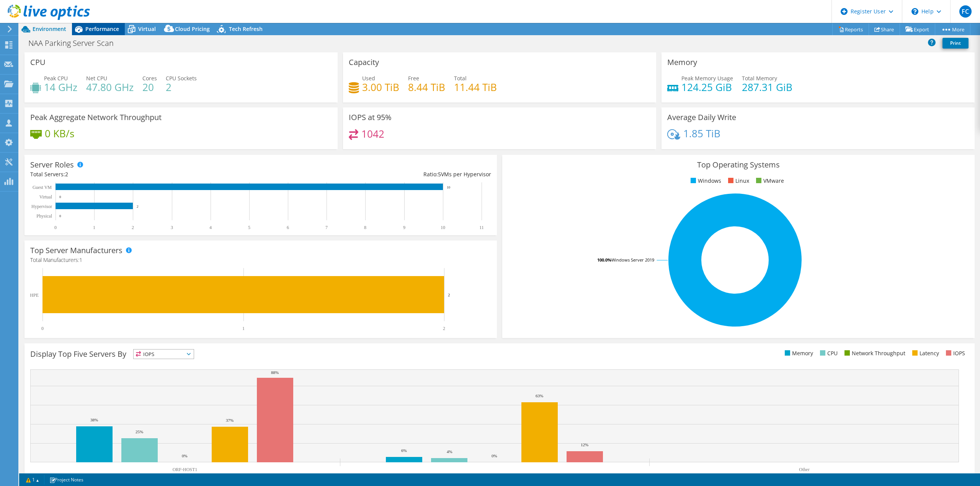 The image size is (980, 486). Describe the element at coordinates (261, 260) in the screenshot. I see `h4: Total Manufacturers:` at that location.